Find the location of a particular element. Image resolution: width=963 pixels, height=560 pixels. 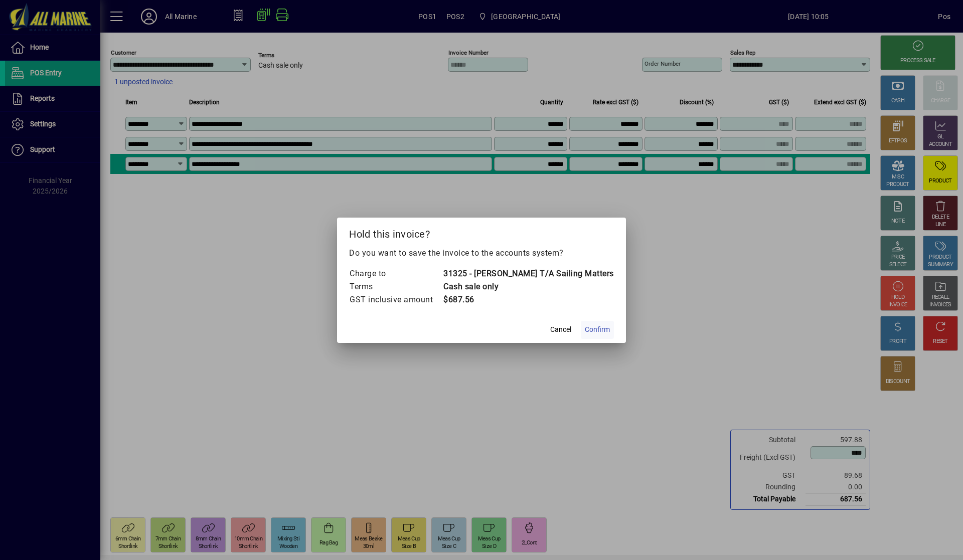

p: Do you want to save the invoice to the accounts system? is located at coordinates (481, 253).